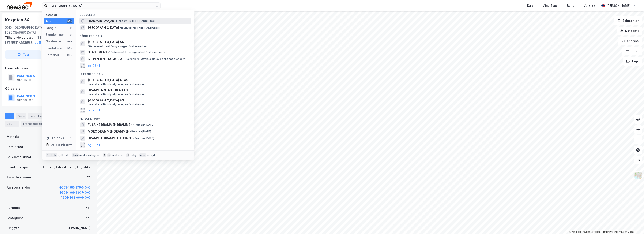 The image size is (644, 234). Describe the element at coordinates (632, 51) in the screenshot. I see `button: Filter` at that location.